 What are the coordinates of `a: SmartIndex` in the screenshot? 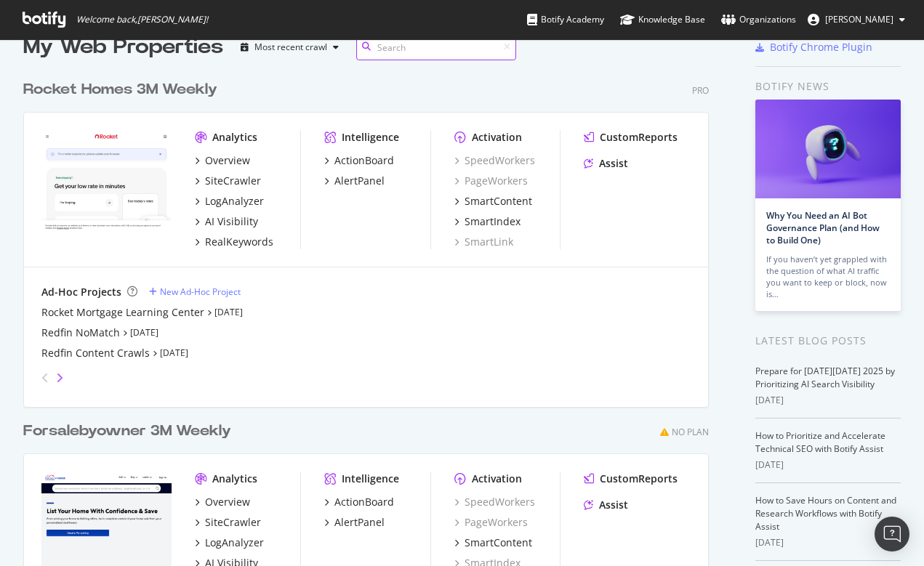 It's located at (487, 222).